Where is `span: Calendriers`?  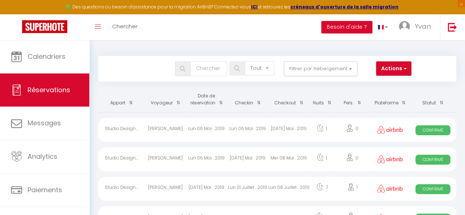 span: Calendriers is located at coordinates (46, 56).